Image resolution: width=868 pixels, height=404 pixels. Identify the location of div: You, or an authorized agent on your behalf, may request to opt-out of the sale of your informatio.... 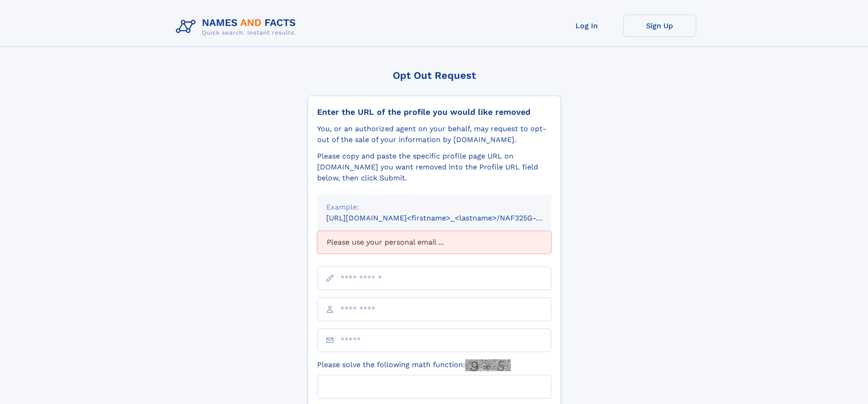
(434, 134).